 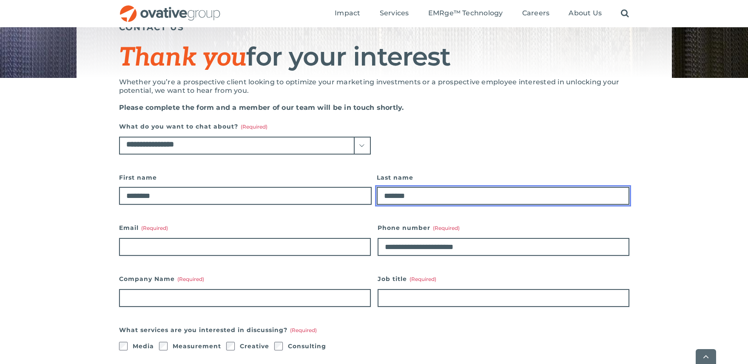 What do you see at coordinates (197, 346) in the screenshot?
I see `label: Measurement` at bounding box center [197, 346].